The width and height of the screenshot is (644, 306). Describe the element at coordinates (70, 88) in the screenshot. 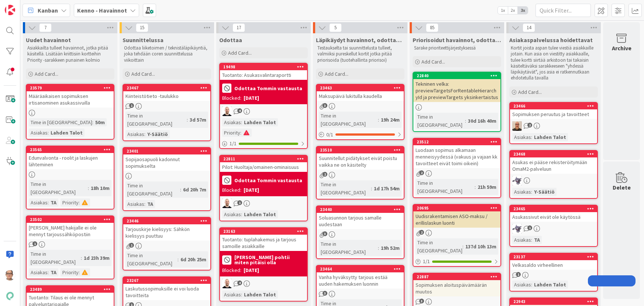

I see `div: 23579` at that location.